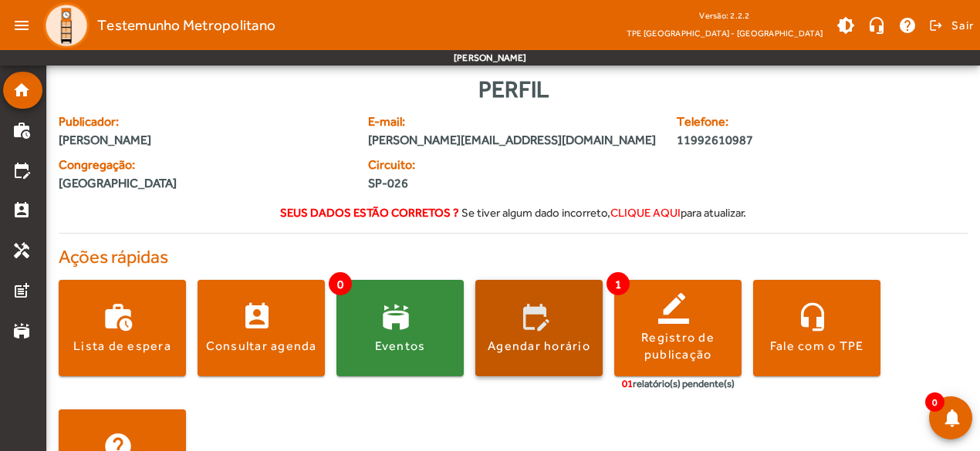 The height and width of the screenshot is (451, 980). Describe the element at coordinates (725, 16) in the screenshot. I see `div: Versão: 2.2.2` at that location.